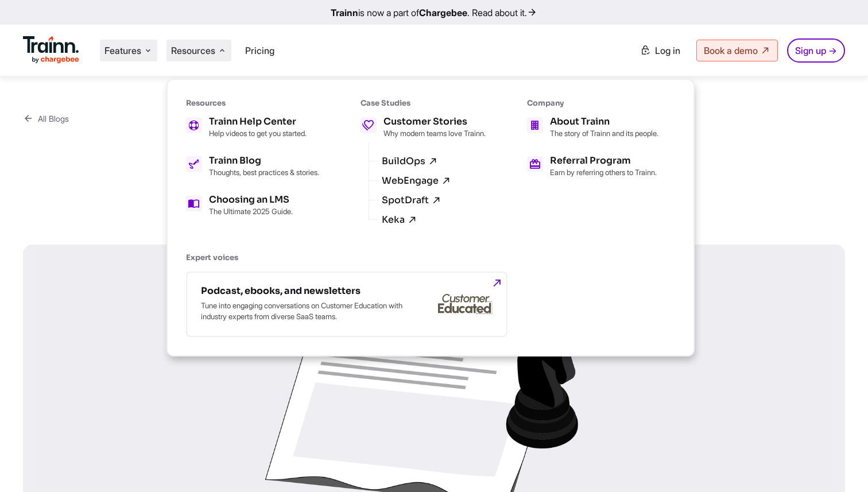  What do you see at coordinates (304, 311) in the screenshot?
I see `p: Tune into engaging conversations on Customer Education with industry experts from diverse SaaS te...` at bounding box center [304, 311].